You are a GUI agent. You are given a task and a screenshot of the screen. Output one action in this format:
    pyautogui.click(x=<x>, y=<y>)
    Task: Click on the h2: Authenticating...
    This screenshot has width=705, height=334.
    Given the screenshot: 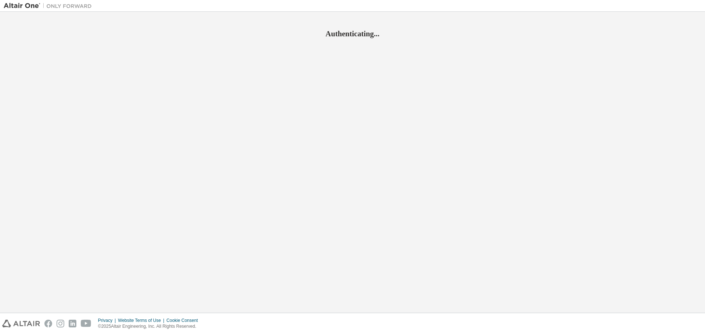 What is the action you would take?
    pyautogui.click(x=352, y=34)
    